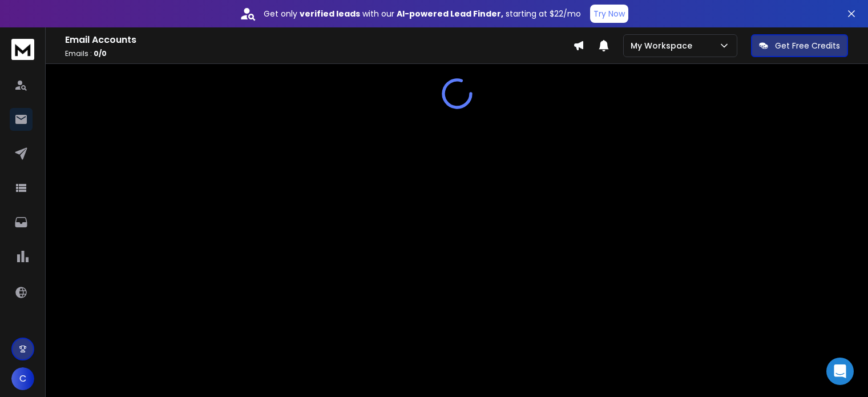 This screenshot has width=868, height=397. What do you see at coordinates (840, 372) in the screenshot?
I see `div: Open Intercom Messenger` at bounding box center [840, 372].